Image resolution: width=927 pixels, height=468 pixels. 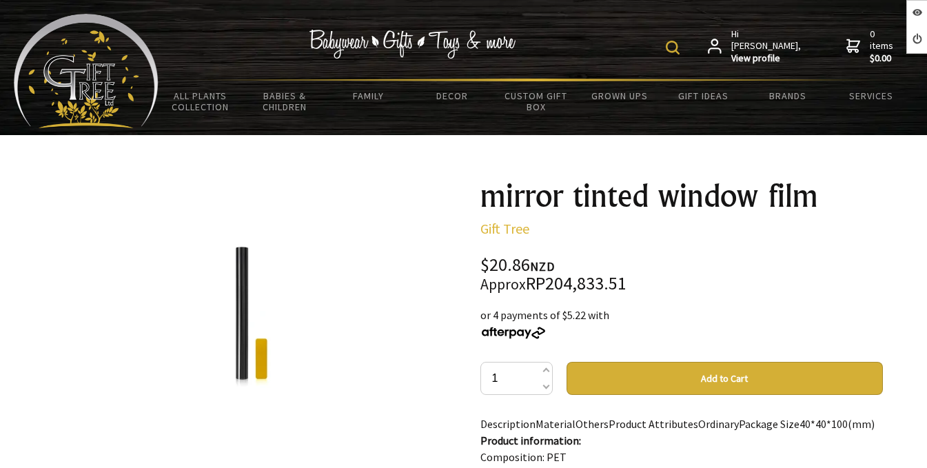 What do you see at coordinates (883, 59) in the screenshot?
I see `strong: $0.00` at bounding box center [883, 59].